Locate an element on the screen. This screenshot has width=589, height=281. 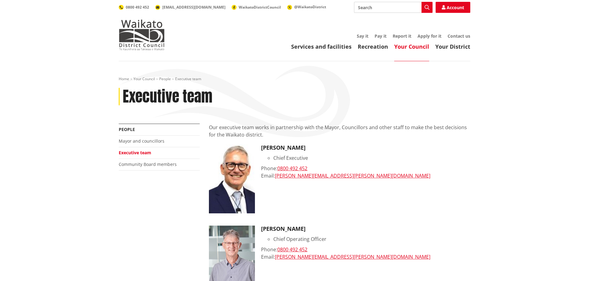
span: WaikatoDistrictCouncil is located at coordinates (260, 7).